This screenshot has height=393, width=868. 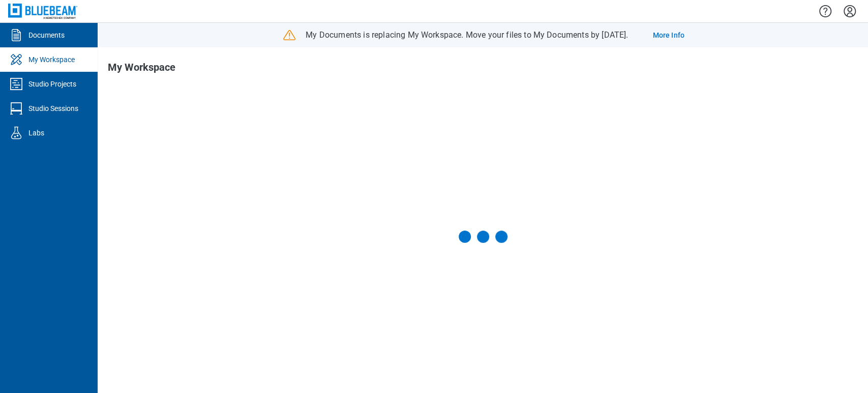 I want to click on svg: Studio Sessions, so click(x=17, y=109).